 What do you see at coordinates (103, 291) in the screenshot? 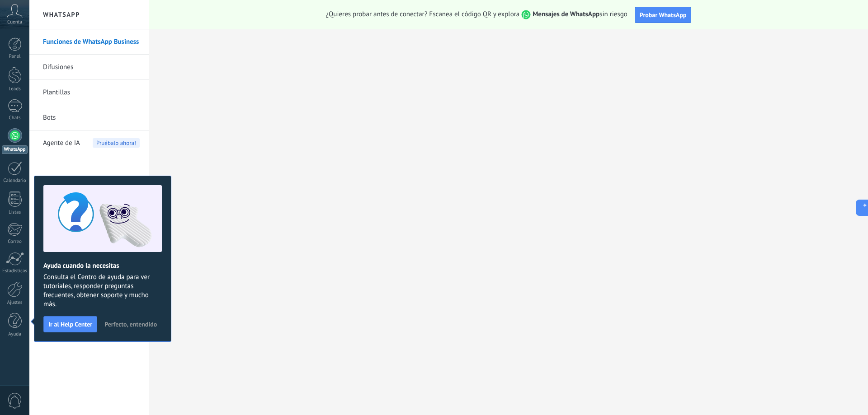
I see `span: Consulta el Centro de ayuda para ver tutoriales, responder preguntas frecuentes, obtener soporte ...` at bounding box center [103, 291].